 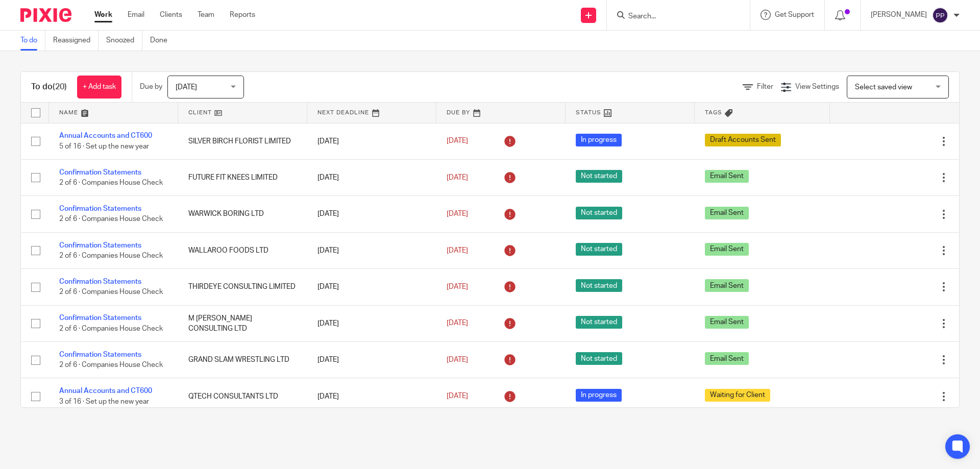 I want to click on a: To do, so click(x=33, y=40).